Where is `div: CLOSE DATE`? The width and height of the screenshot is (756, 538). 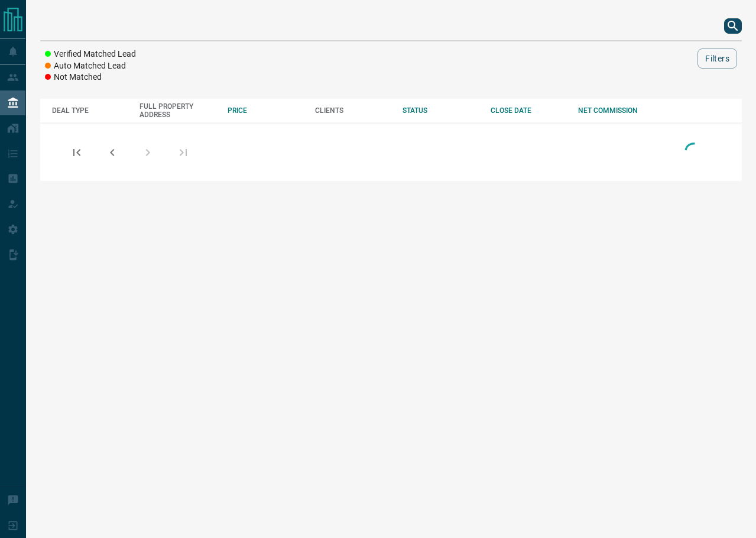
div: CLOSE DATE is located at coordinates (528, 111).